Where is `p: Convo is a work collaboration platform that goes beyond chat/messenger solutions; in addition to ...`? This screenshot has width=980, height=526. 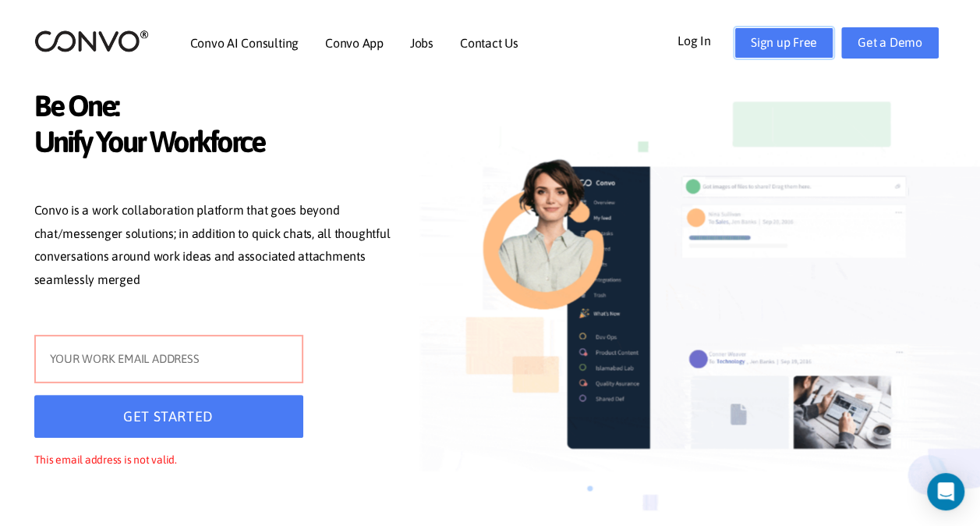 p: Convo is a work collaboration platform that goes beyond chat/messenger solutions; in addition to ... is located at coordinates (217, 248).